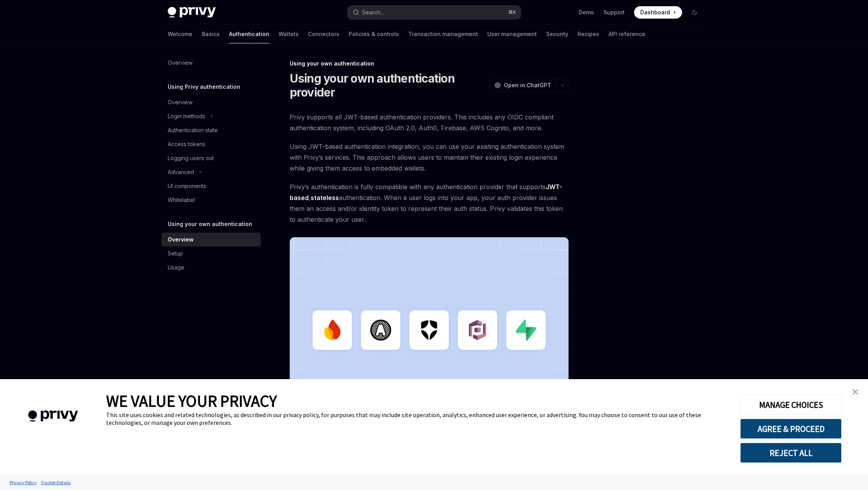  I want to click on span: Open in ChatGPT, so click(527, 85).